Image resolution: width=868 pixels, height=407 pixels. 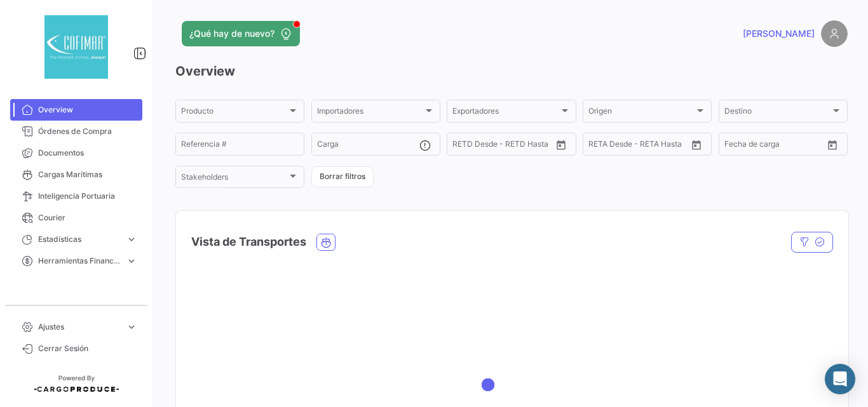 I want to click on span: Cargas Marítimas, so click(x=88, y=175).